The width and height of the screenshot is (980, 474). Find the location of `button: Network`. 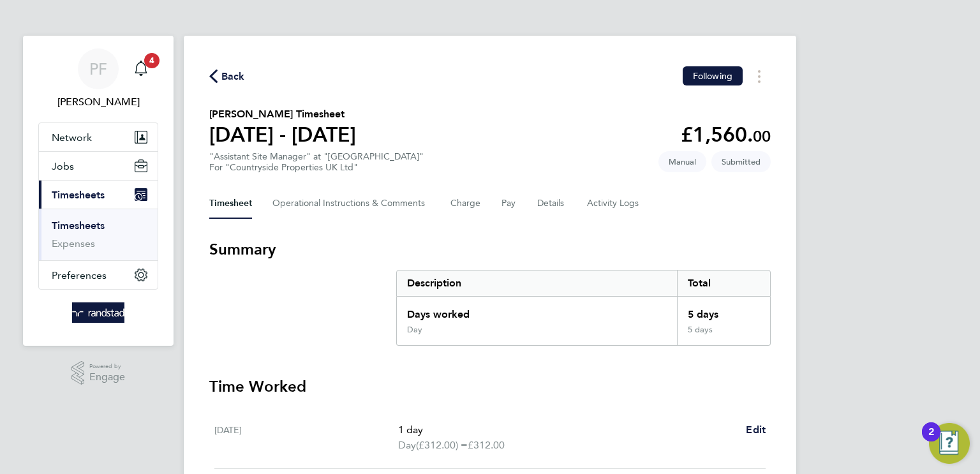

button: Network is located at coordinates (98, 138).